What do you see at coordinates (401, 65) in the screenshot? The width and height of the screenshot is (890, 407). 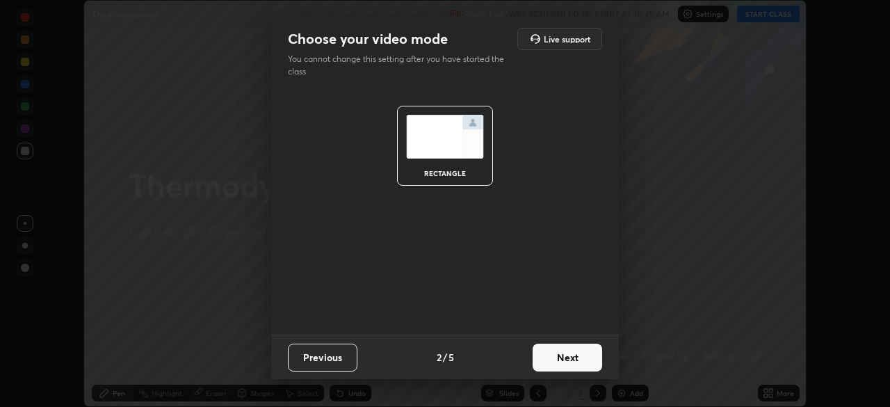 I see `p: You cannot change this setting after you have started the class` at bounding box center [401, 65].